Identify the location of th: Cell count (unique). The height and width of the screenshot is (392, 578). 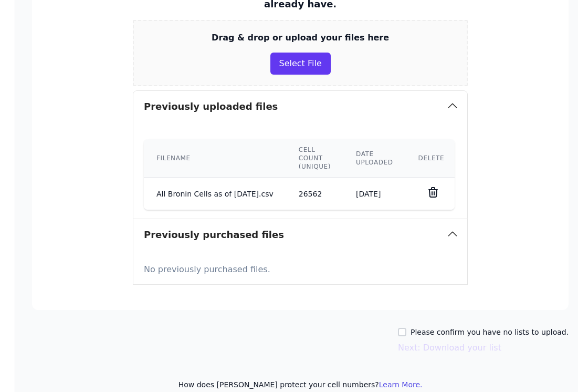
(314, 158).